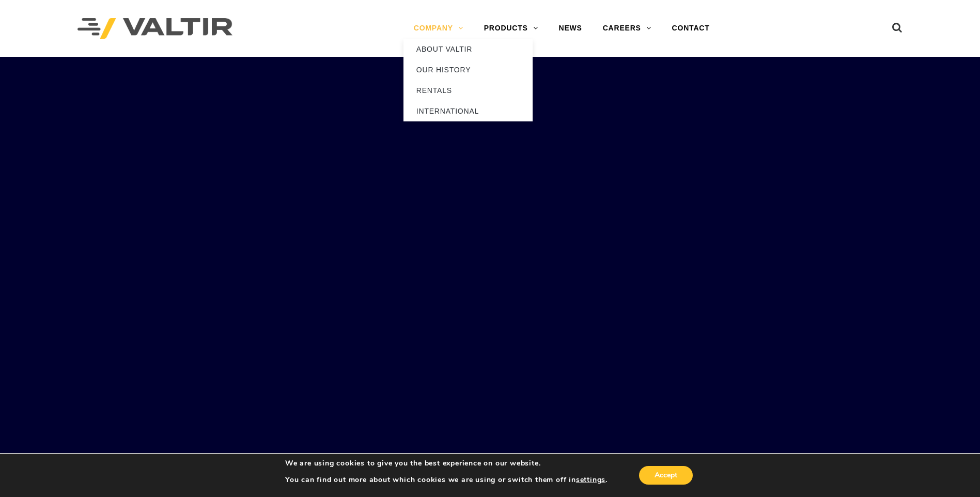 The height and width of the screenshot is (497, 980). I want to click on img: Valtir, so click(155, 28).